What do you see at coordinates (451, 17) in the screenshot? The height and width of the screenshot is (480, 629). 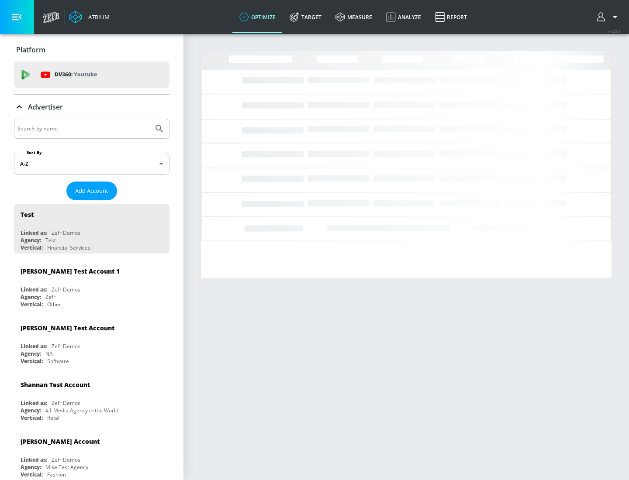 I see `a: Report` at bounding box center [451, 17].